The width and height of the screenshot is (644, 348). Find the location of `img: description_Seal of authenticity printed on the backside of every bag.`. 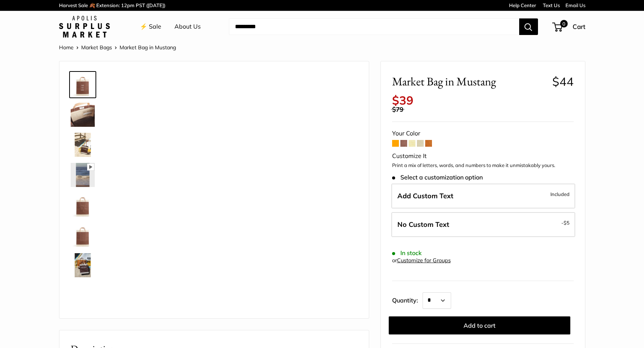

img: description_Seal of authenticity printed on the backside of every bag. is located at coordinates (83, 205).